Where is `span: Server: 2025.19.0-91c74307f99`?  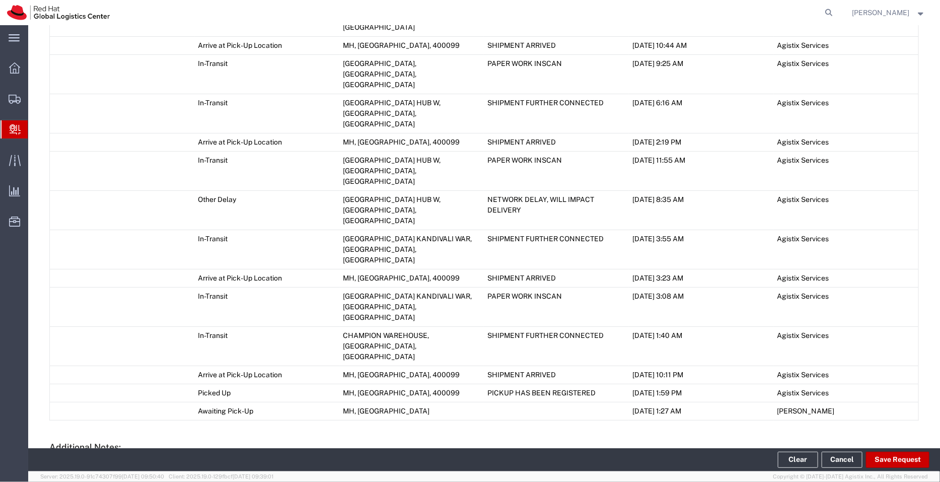 span: Server: 2025.19.0-91c74307f99 is located at coordinates (102, 476).